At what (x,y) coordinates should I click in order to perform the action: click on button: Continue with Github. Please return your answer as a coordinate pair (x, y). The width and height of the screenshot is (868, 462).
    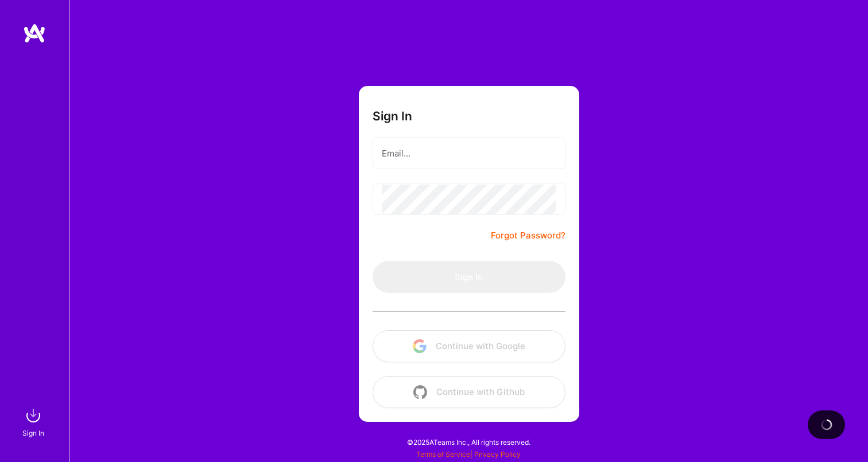
    Looking at the image, I should click on (469, 392).